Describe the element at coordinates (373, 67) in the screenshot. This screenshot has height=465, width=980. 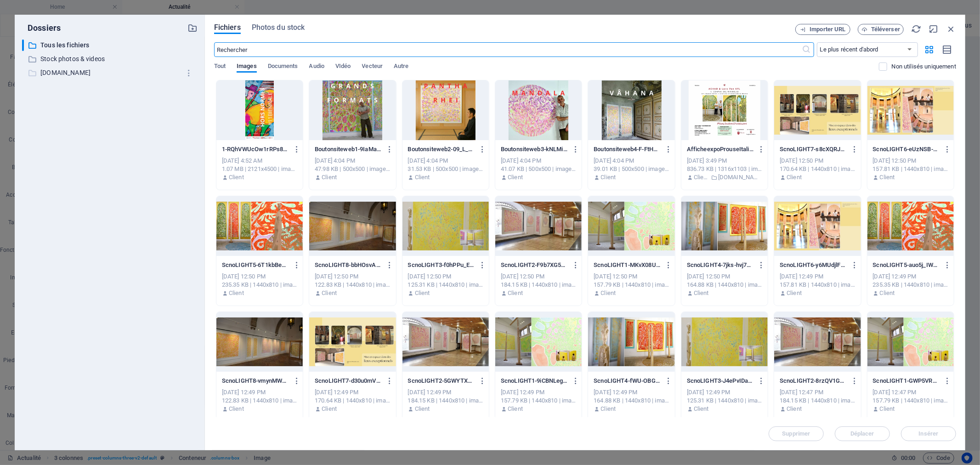
I see `span: Vecteur` at that location.